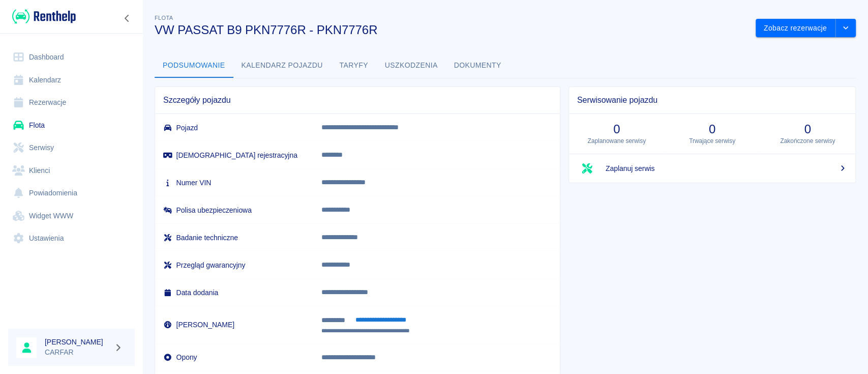 The height and width of the screenshot is (374, 868). What do you see at coordinates (194, 66) in the screenshot?
I see `button: Podsumowanie` at bounding box center [194, 66].